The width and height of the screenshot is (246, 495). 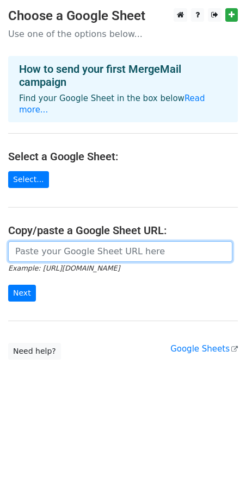 What do you see at coordinates (218, 469) in the screenshot?
I see `div: 聊天小组件` at bounding box center [218, 469].